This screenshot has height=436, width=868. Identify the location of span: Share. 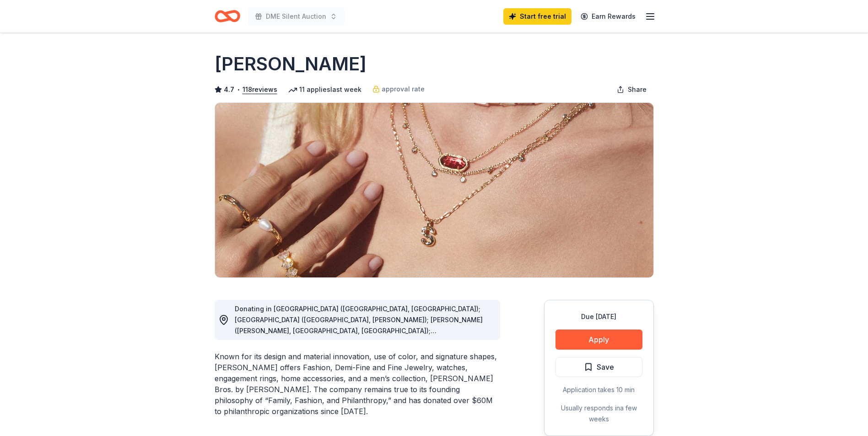
(637, 90).